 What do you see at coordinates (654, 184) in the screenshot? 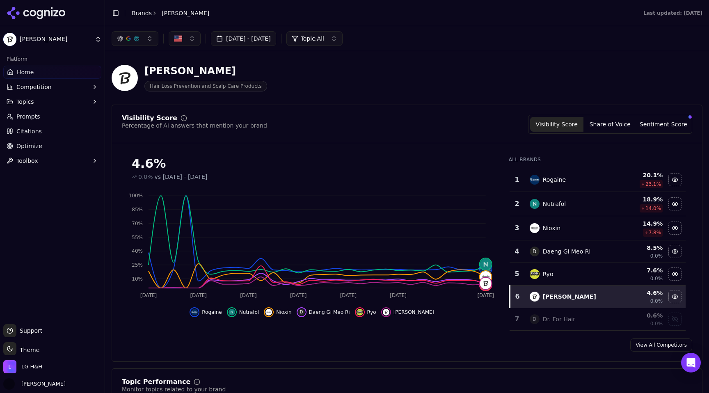
I see `span: 23.1 %` at bounding box center [654, 184].